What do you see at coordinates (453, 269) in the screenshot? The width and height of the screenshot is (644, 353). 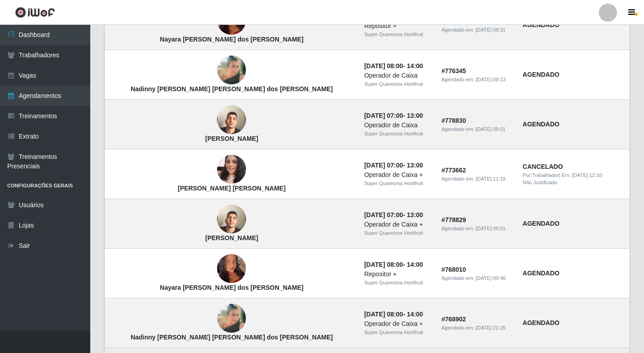 I see `strong: # 768010` at bounding box center [453, 269].